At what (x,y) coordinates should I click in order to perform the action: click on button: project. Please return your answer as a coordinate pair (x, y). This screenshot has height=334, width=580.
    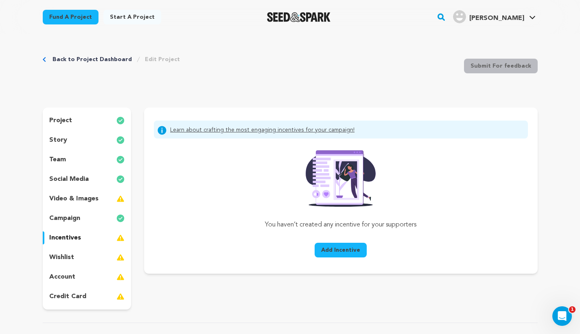
    Looking at the image, I should click on (87, 120).